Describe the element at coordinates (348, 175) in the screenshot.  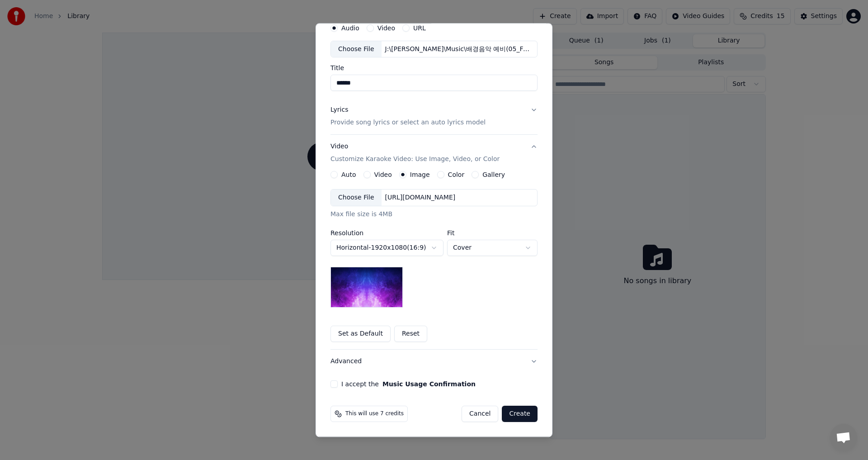
I see `label: Auto` at that location.